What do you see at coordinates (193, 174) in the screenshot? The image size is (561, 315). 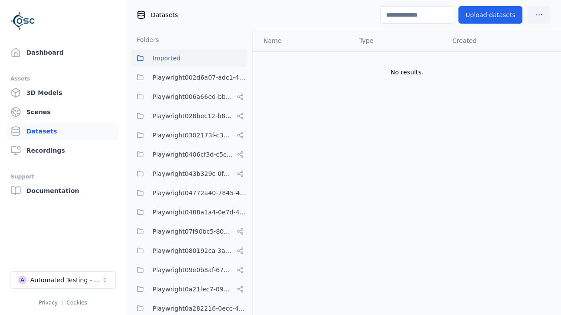 I see `span: Playwright043b329c-0fea-4eef-a1dd-c1b85d96f68d` at bounding box center [193, 174].